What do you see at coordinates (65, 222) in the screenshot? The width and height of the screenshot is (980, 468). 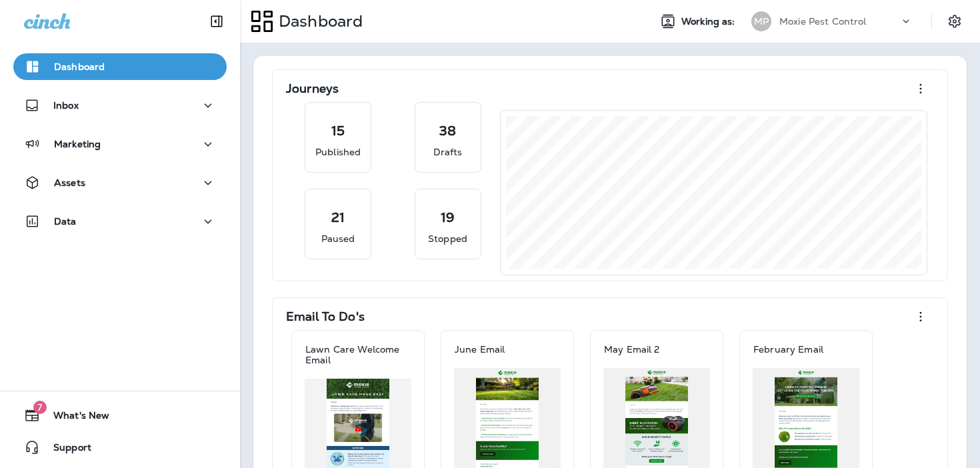 I see `p: Data` at bounding box center [65, 222].